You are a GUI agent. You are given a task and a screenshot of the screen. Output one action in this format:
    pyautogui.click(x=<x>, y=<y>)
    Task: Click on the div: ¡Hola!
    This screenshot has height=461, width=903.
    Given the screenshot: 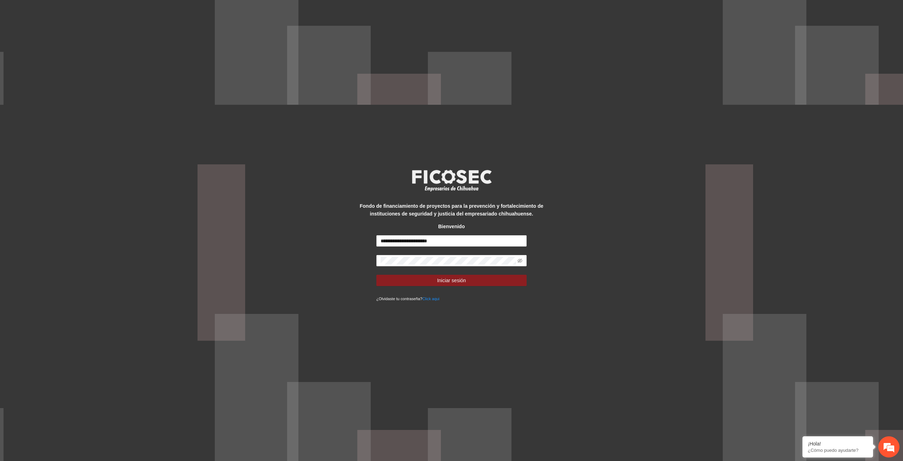 What is the action you would take?
    pyautogui.click(x=838, y=444)
    